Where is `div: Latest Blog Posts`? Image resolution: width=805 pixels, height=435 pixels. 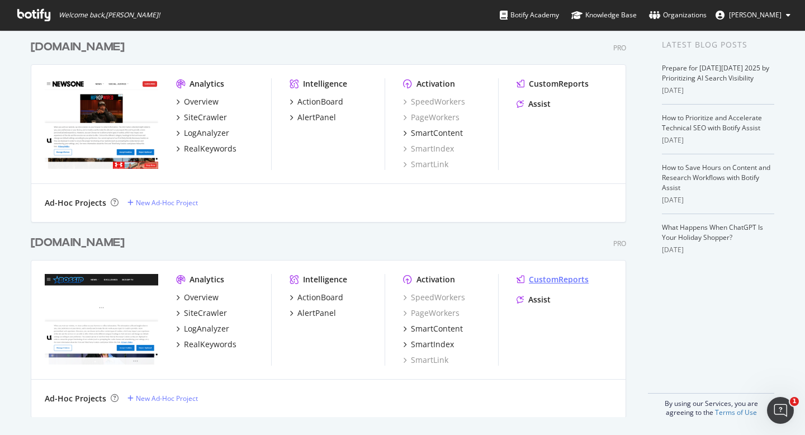
div: Latest Blog Posts is located at coordinates (717, 45).